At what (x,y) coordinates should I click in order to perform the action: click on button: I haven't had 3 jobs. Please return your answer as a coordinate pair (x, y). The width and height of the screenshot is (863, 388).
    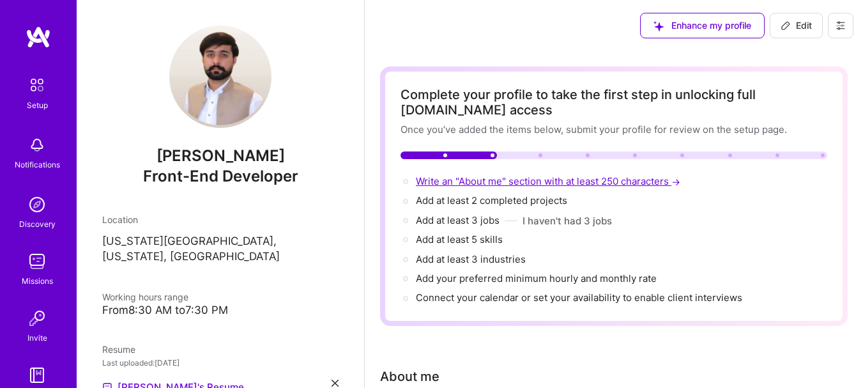
    Looking at the image, I should click on (567, 220).